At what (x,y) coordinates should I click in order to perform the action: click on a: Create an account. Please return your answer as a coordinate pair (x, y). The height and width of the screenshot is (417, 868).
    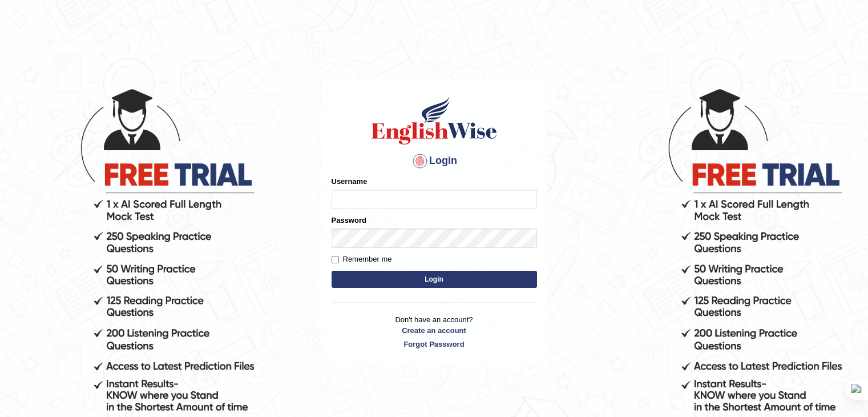
    Looking at the image, I should click on (434, 330).